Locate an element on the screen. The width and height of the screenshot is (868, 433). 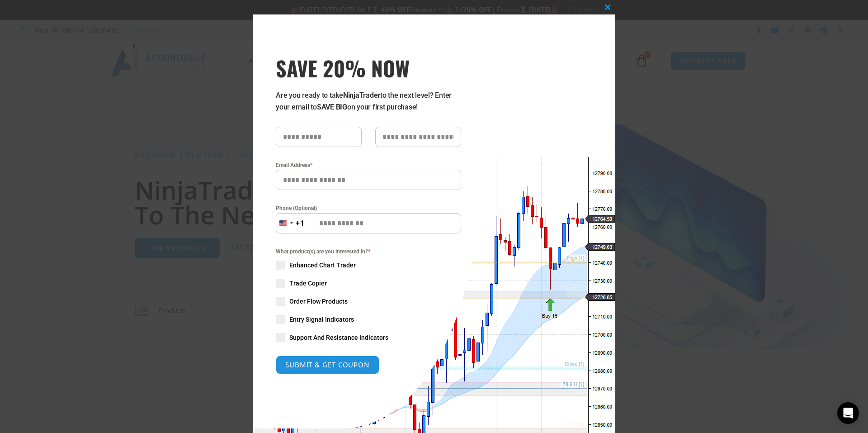
label: Enhanced Chart Trader is located at coordinates (369, 265).